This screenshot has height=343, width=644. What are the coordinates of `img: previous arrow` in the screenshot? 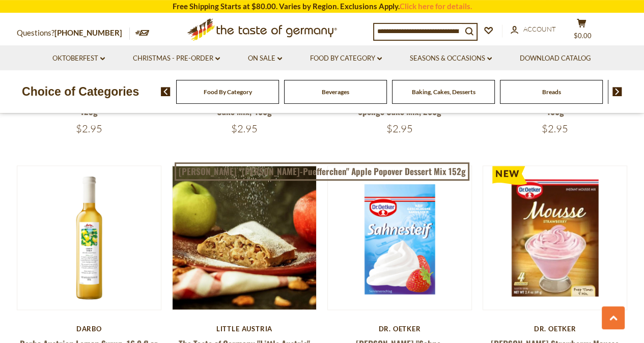 It's located at (166, 92).